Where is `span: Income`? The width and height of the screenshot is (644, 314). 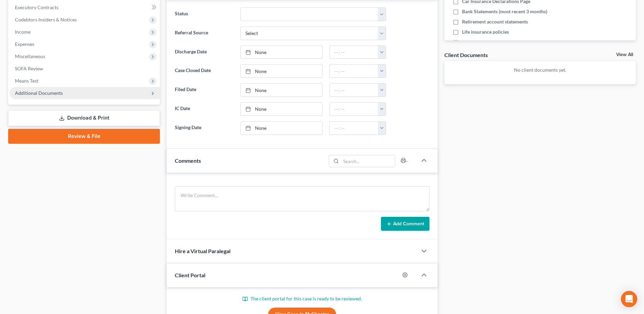
span: Income is located at coordinates (23, 31).